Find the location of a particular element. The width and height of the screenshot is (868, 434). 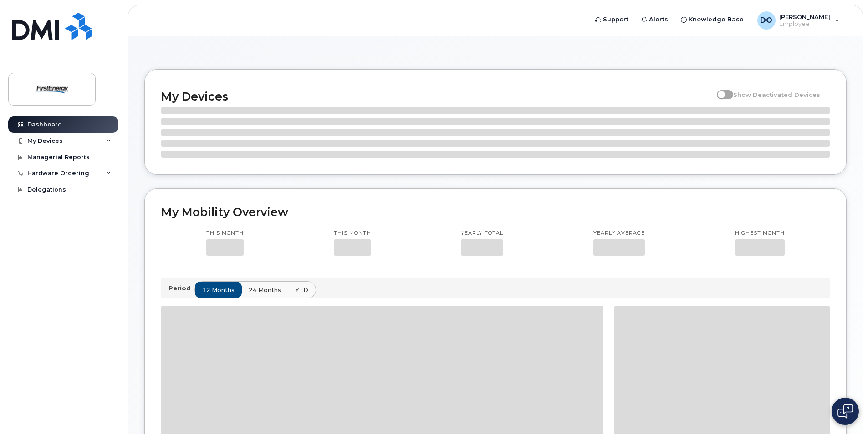

input: Show Deactivated Devices is located at coordinates (720, 90).